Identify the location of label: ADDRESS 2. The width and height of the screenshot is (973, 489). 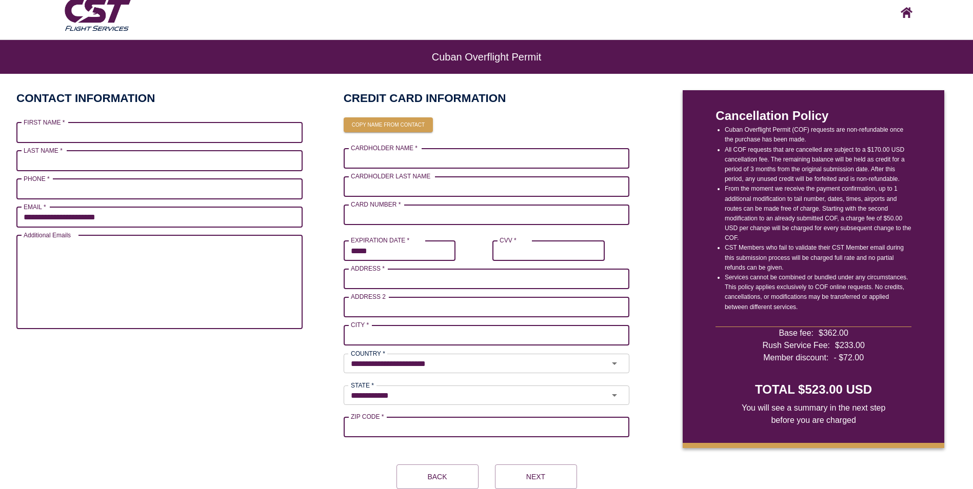
(368, 296).